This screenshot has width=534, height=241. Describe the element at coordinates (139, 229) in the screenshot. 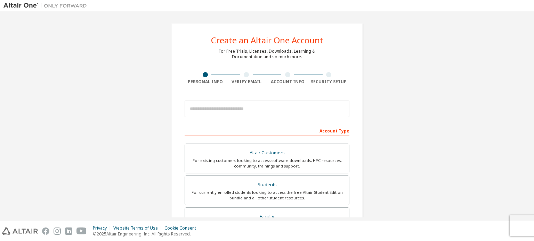

I see `div: Website Terms of Use` at that location.